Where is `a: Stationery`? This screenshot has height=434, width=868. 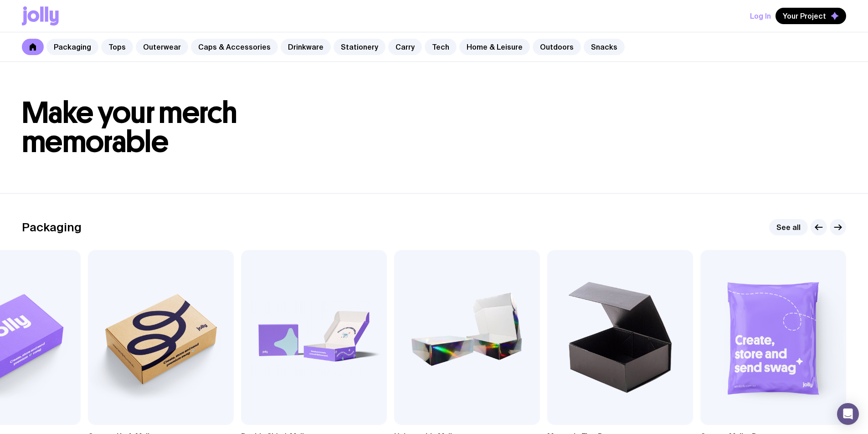
a: Stationery is located at coordinates (360, 47).